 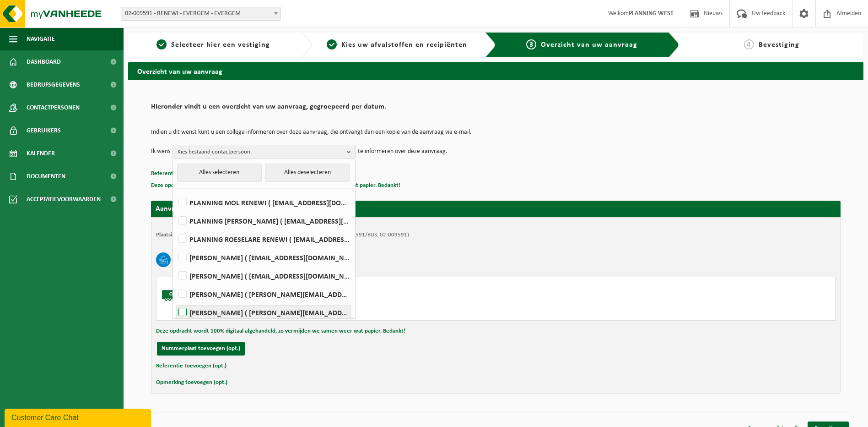 I want to click on h2: Hieronder vindt u een overzicht van uw aanvraag, gegroepeerd per datum., so click(x=496, y=109).